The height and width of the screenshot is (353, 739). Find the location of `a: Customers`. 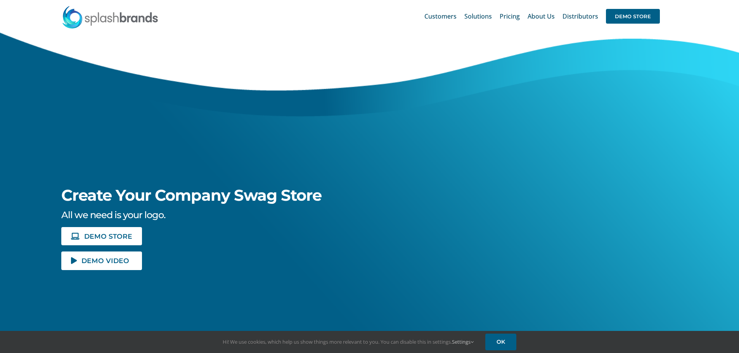

a: Customers is located at coordinates (440, 16).